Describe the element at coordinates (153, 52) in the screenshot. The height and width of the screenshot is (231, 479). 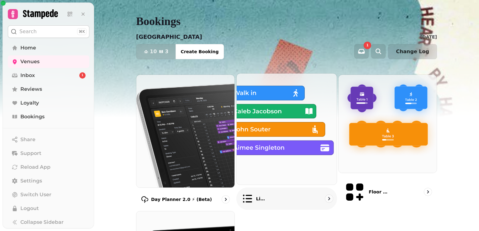
I see `span: 10` at that location.